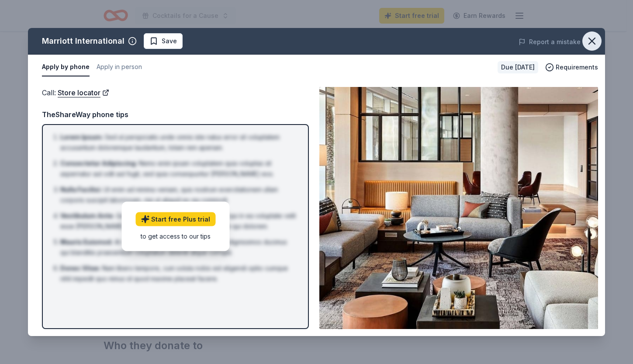 The image size is (633, 364). I want to click on div: Marriott International, so click(83, 41).